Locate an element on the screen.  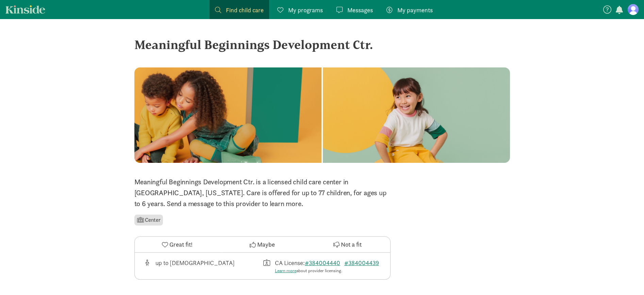
span: My payments is located at coordinates (415, 10).